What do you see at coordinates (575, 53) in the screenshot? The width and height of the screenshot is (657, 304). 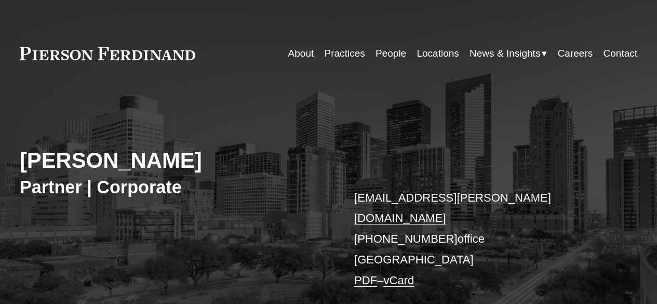 I see `a: Careers` at bounding box center [575, 53].